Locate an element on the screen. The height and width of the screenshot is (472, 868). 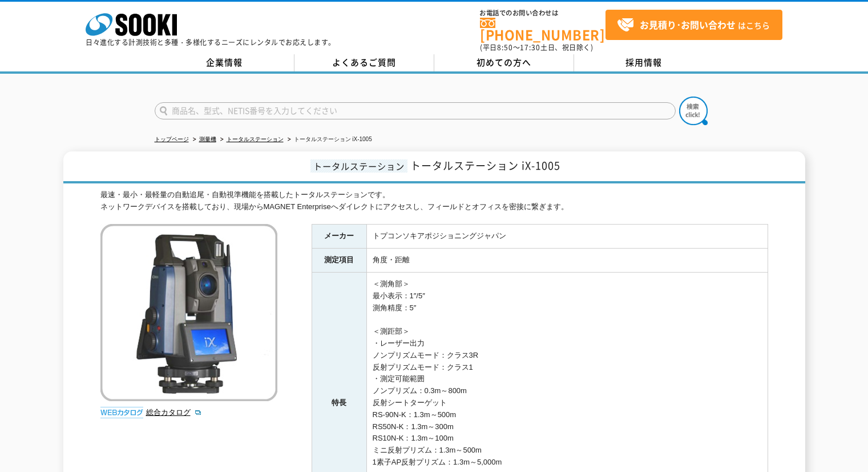
a: 初めての方へ is located at coordinates (504, 63).